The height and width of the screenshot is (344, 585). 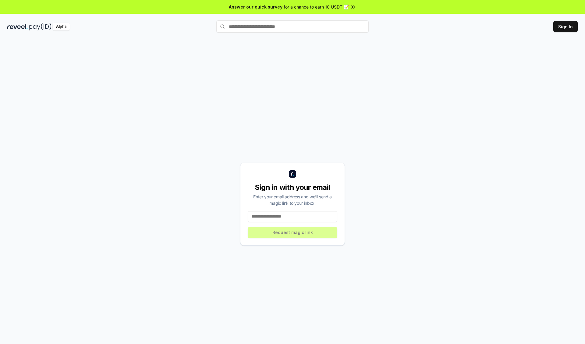 What do you see at coordinates (316, 7) in the screenshot?
I see `span: for a chance to earn 10 USDT 📝` at bounding box center [316, 7].